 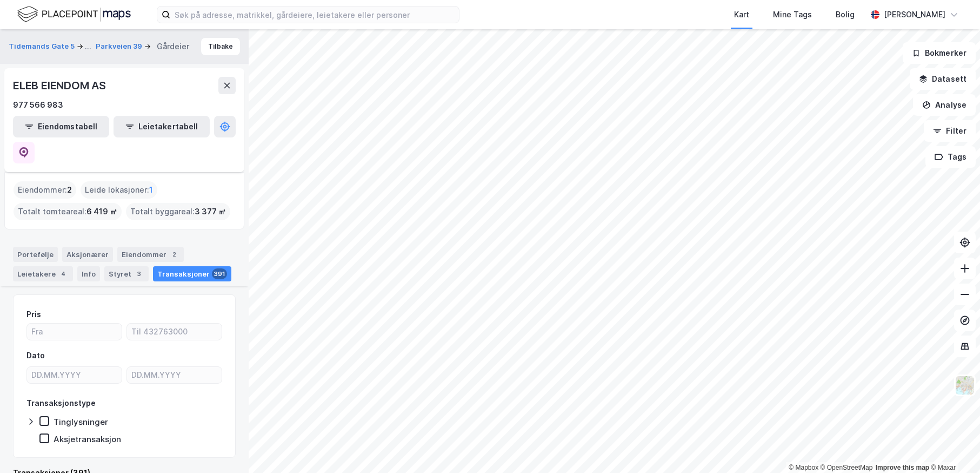 I want to click on div: Portefølje, so click(x=35, y=254).